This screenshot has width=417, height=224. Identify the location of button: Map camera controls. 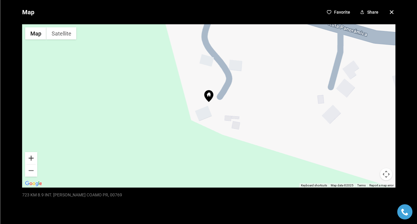
(386, 174).